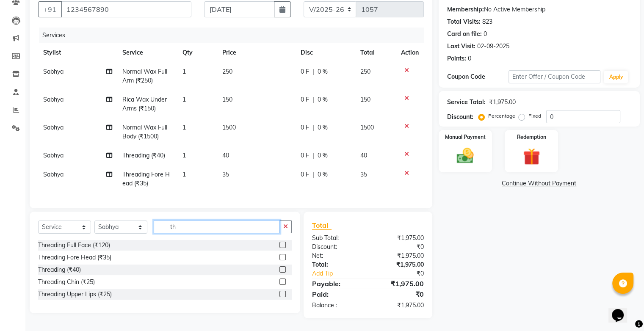 The image size is (644, 331). What do you see at coordinates (217, 226) in the screenshot?
I see `input: Search or Scan` at bounding box center [217, 226].